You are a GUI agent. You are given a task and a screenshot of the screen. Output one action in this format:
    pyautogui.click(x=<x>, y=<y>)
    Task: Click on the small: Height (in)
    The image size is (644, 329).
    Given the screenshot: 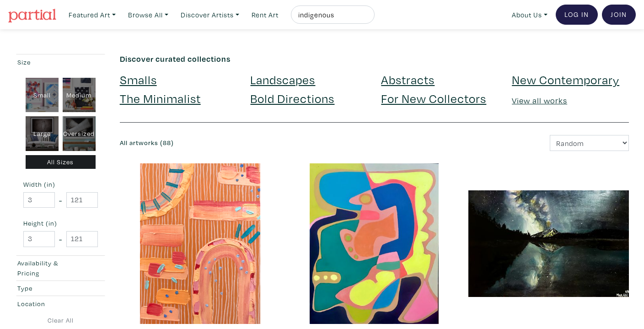 What is the action you would take?
    pyautogui.click(x=60, y=224)
    